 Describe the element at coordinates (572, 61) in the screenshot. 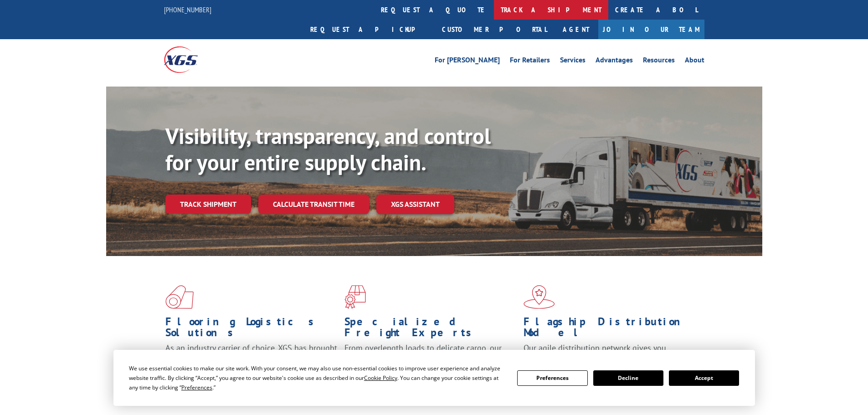

I see `a: Services` at that location.